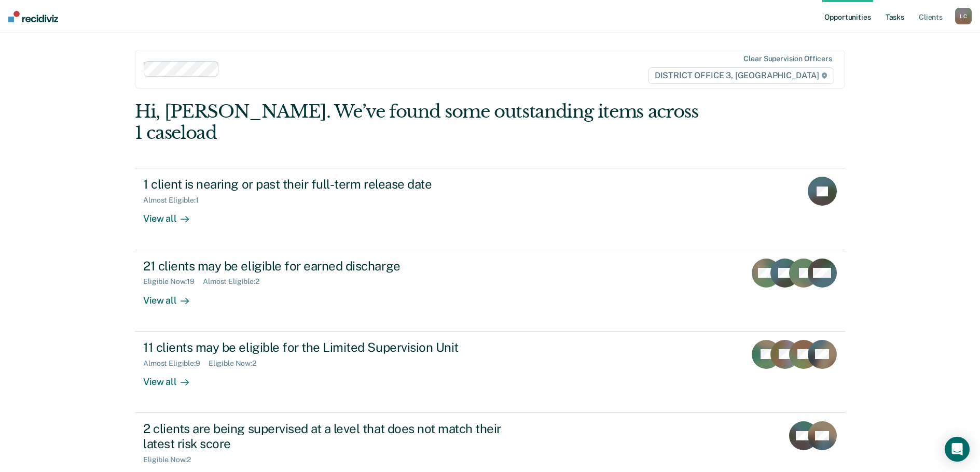 This screenshot has width=980, height=472. What do you see at coordinates (176, 363) in the screenshot?
I see `div: Almost Eligible : 9` at bounding box center [176, 363].